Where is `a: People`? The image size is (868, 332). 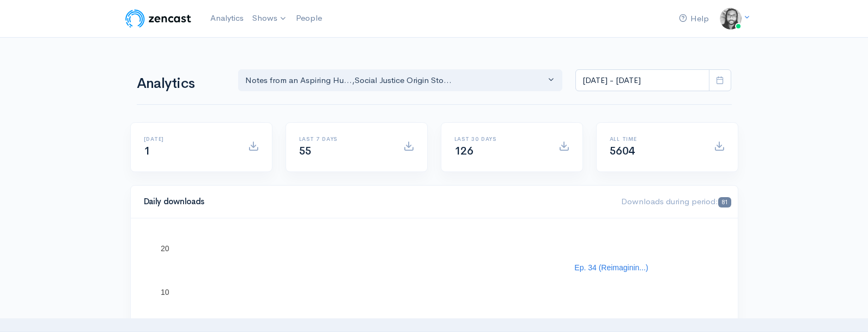
a: People is located at coordinates (309, 18).